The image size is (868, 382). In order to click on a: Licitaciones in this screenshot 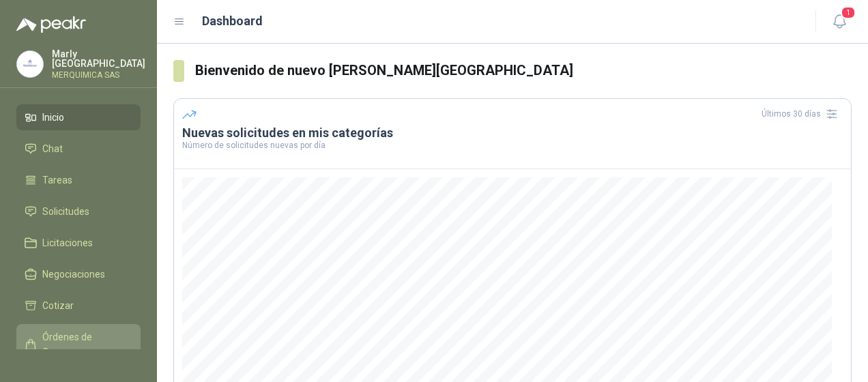, I will do `click(78, 243)`.